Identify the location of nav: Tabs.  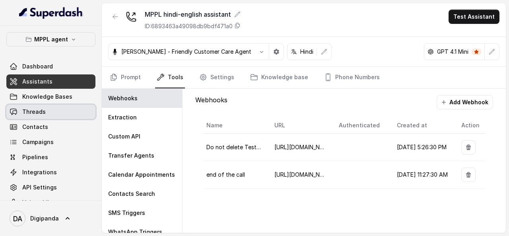
(304, 78).